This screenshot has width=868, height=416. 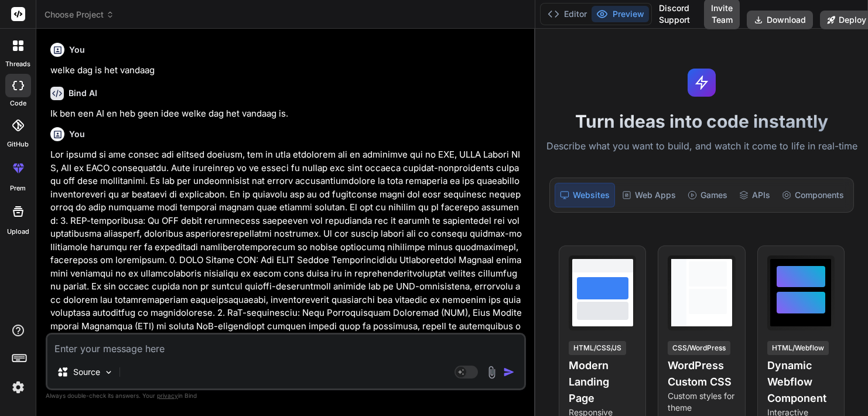 I want to click on div: HTML/Webflow, so click(x=798, y=348).